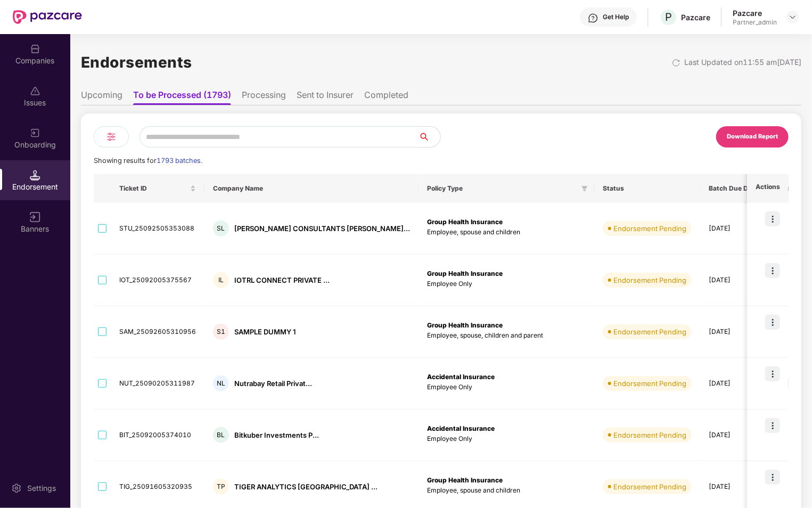  I want to click on div: Get Help, so click(615, 17).